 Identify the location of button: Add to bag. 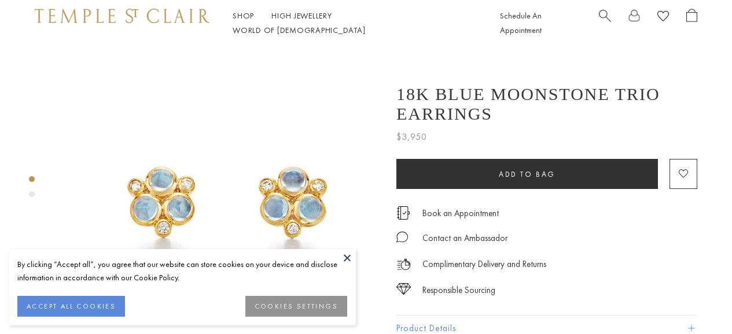
(527, 174).